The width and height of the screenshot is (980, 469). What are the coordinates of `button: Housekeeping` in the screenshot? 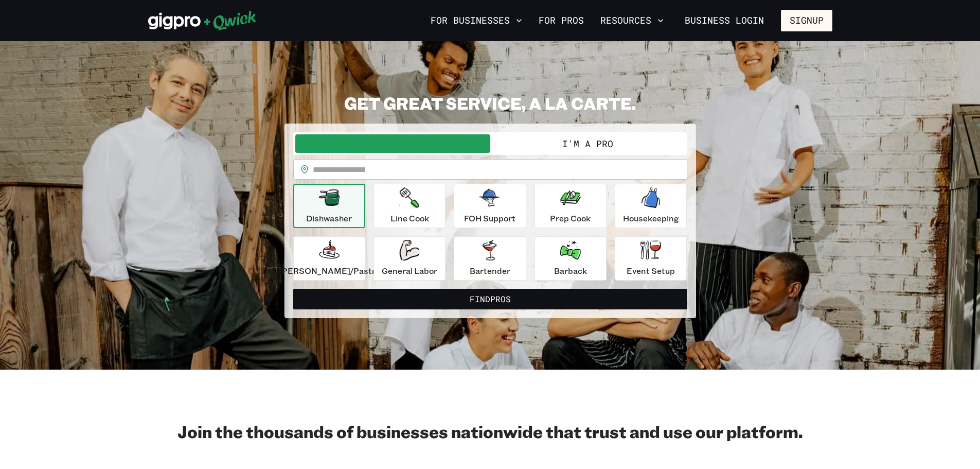 It's located at (651, 206).